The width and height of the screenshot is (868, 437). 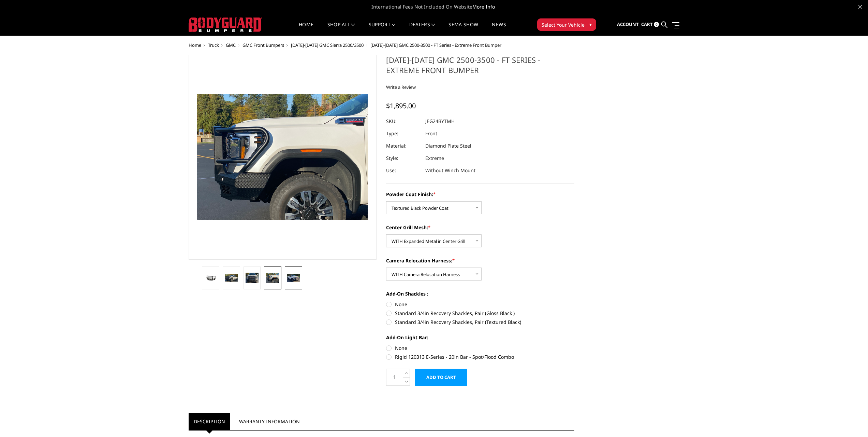 What do you see at coordinates (270, 421) in the screenshot?
I see `a: Warranty Information` at bounding box center [270, 421].